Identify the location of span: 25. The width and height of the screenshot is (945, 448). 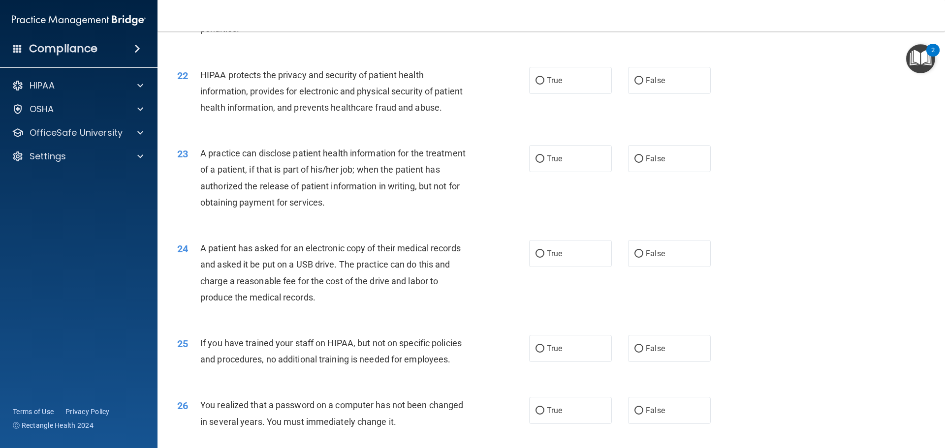
(183, 344).